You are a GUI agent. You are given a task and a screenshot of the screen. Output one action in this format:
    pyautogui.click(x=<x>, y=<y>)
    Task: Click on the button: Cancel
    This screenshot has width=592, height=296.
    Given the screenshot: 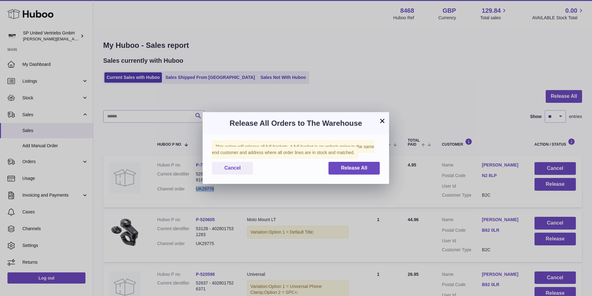 What is the action you would take?
    pyautogui.click(x=233, y=168)
    